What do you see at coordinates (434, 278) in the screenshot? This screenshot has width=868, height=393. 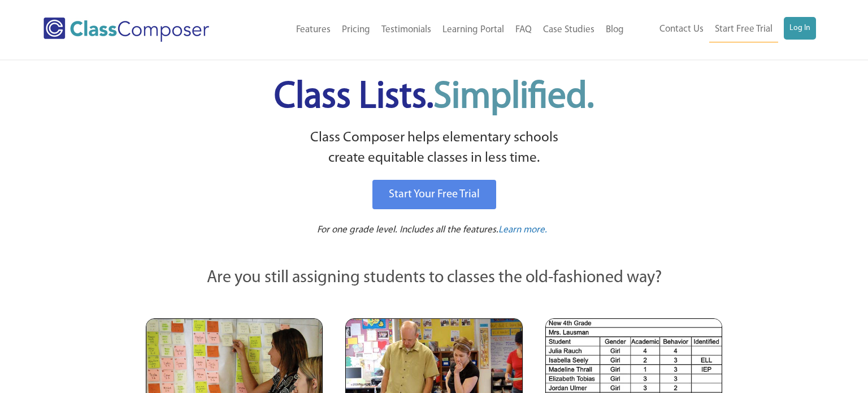 I see `p: Are you still assigning students to classes the old-fashioned way?` at bounding box center [434, 278].